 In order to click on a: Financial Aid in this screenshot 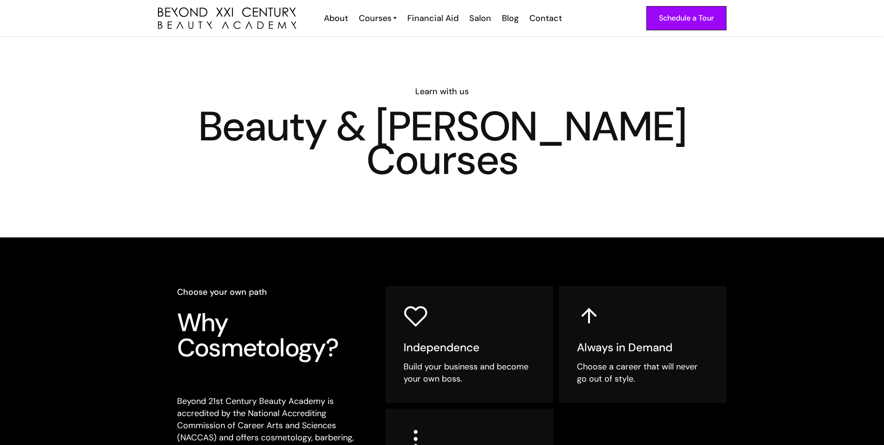, I will do `click(432, 18)`.